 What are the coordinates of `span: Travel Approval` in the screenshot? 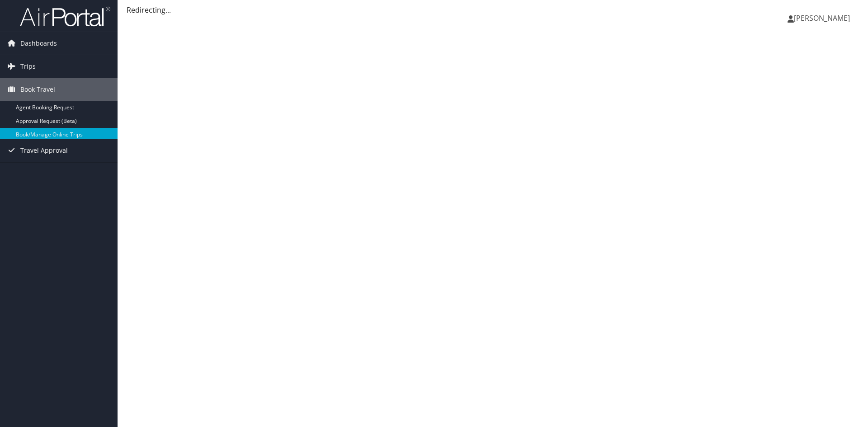 It's located at (44, 151).